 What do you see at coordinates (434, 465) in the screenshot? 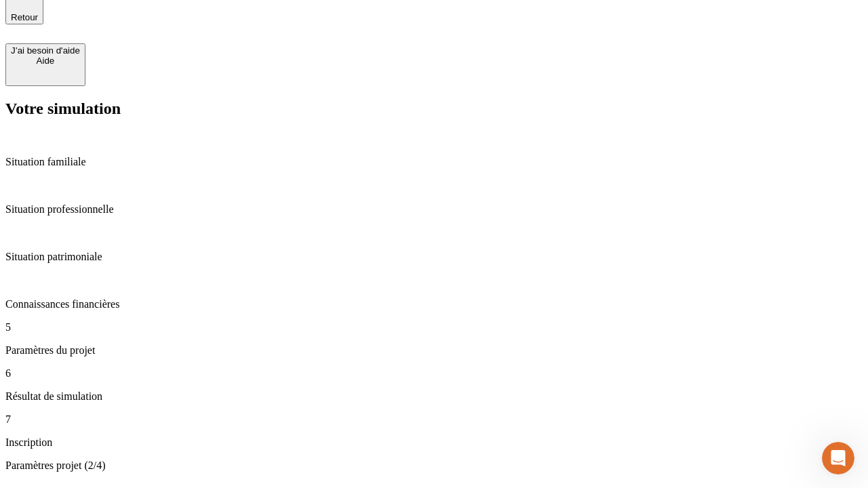
I see `p: Paramètres projet (2/4)` at bounding box center [434, 465].